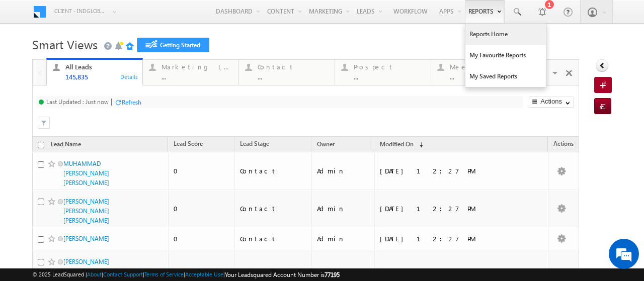  I want to click on div: 145,835, so click(101, 77).